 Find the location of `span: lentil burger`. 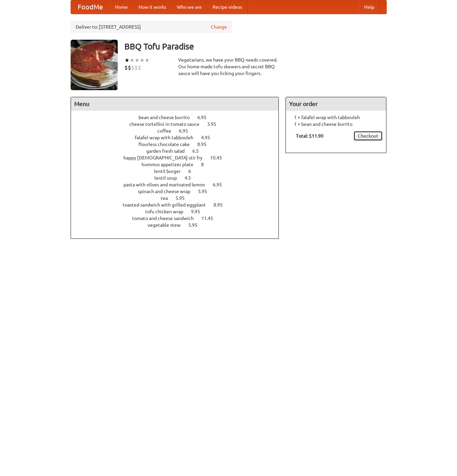

span: lentil burger is located at coordinates (171, 171).